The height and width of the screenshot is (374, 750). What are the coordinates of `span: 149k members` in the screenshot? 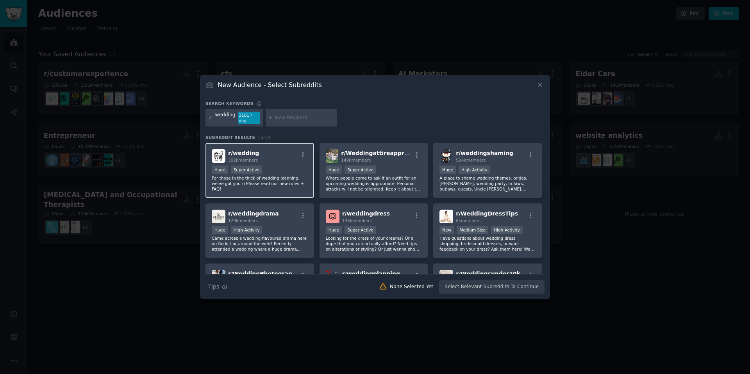 It's located at (356, 160).